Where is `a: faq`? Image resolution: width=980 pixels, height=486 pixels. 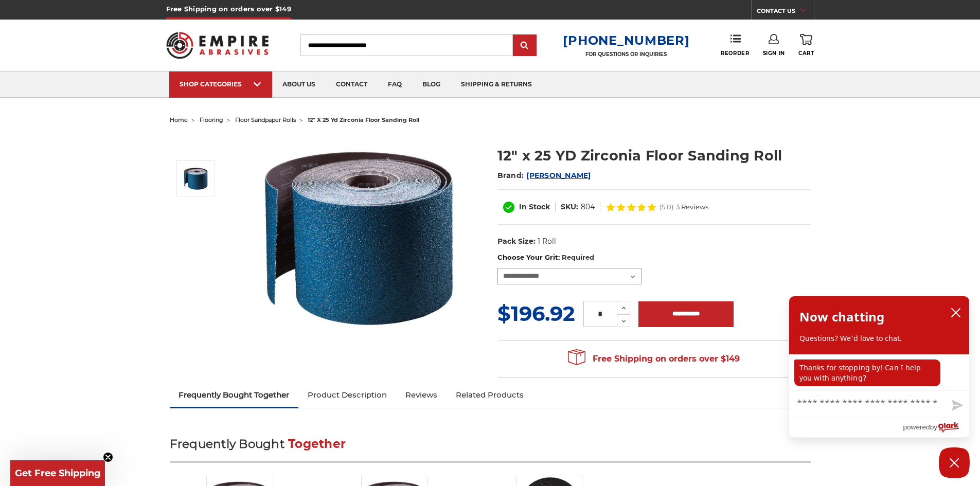
a: faq is located at coordinates (394, 85).